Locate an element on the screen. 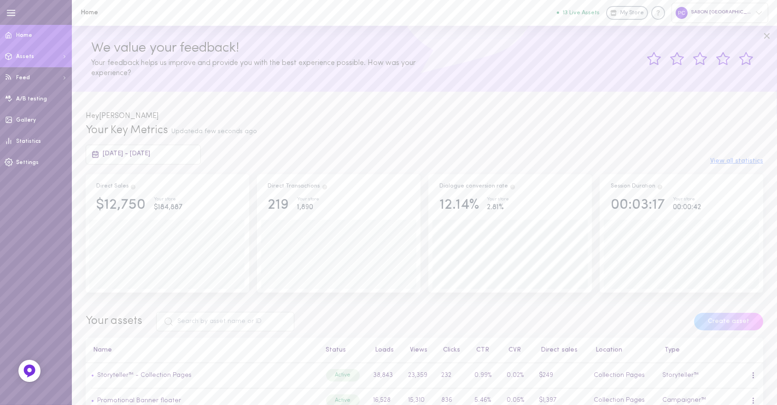 Image resolution: width=777 pixels, height=405 pixels. td: 0.99% is located at coordinates (485, 376).